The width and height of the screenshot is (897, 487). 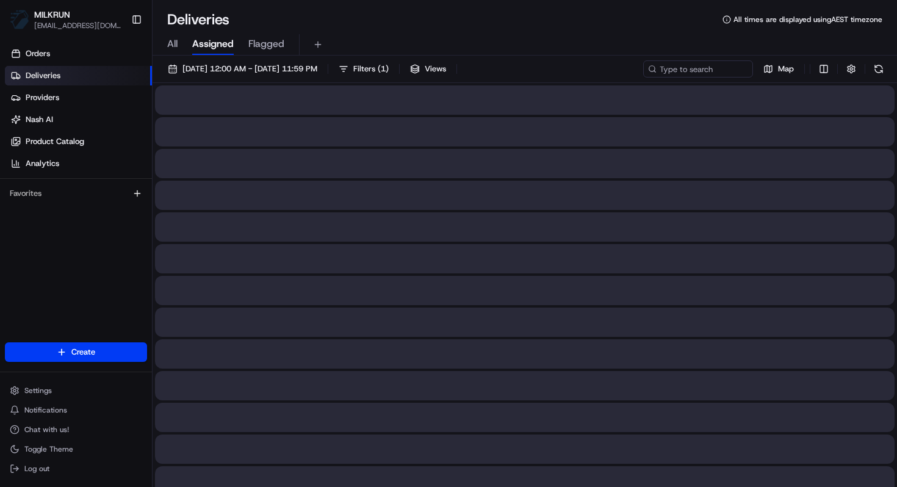 What do you see at coordinates (172, 44) in the screenshot?
I see `span: All` at bounding box center [172, 44].